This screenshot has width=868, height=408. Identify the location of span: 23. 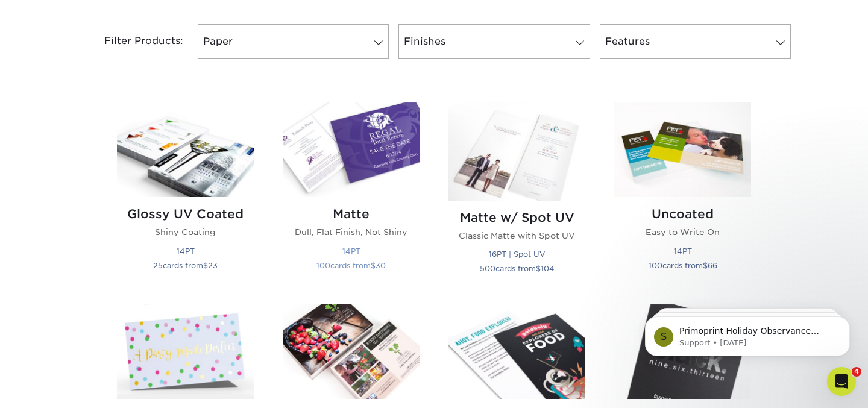
(213, 265).